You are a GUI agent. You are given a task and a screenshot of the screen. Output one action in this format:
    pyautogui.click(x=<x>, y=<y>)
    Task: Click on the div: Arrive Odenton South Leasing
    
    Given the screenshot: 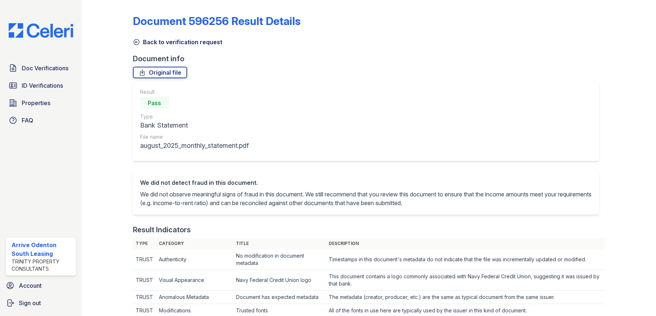 What is the action you would take?
    pyautogui.click(x=42, y=249)
    